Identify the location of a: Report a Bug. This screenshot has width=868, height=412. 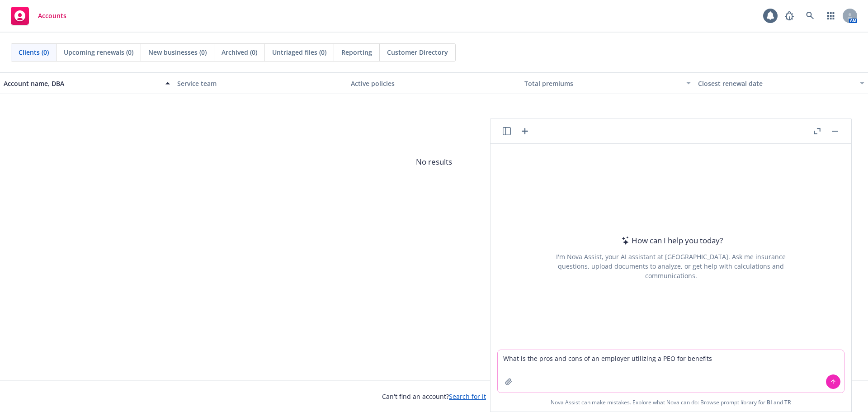
(789, 16).